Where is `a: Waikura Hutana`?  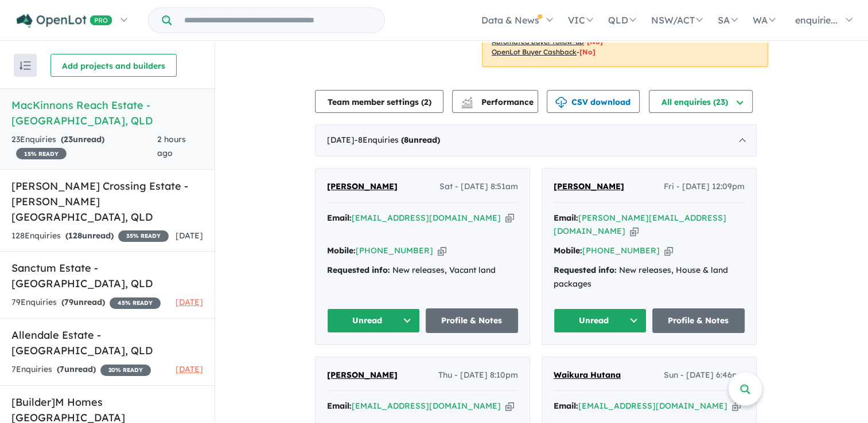
a: Waikura Hutana is located at coordinates (587, 376).